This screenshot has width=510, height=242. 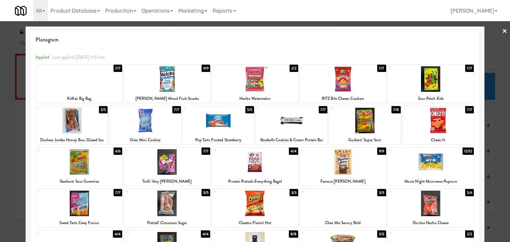 What do you see at coordinates (255, 208) in the screenshot?
I see `div: 193/3Cheetos Flamin' Hot` at bounding box center [255, 208].